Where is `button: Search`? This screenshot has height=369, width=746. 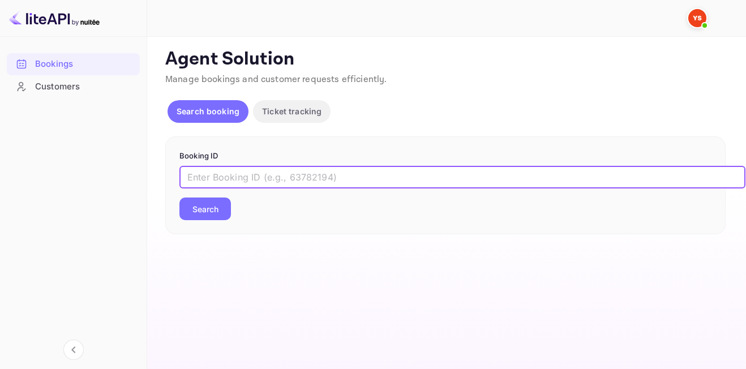 button: Search is located at coordinates (205, 209).